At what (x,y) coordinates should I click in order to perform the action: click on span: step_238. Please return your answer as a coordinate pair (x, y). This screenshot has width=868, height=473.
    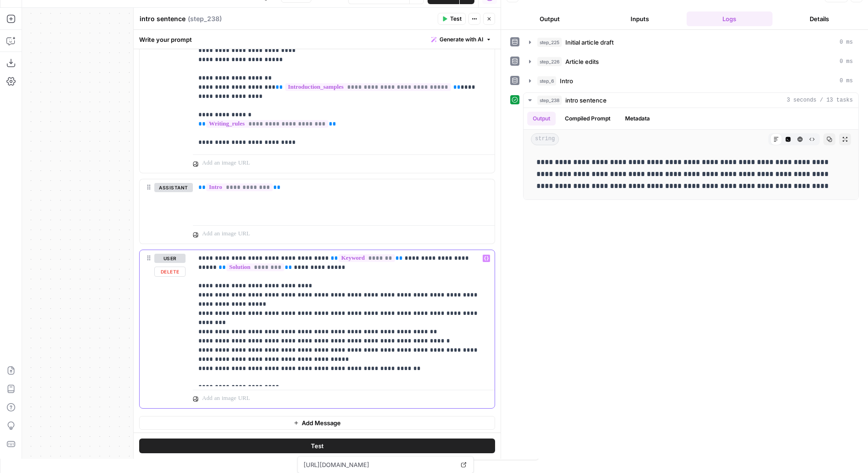
    Looking at the image, I should click on (550, 100).